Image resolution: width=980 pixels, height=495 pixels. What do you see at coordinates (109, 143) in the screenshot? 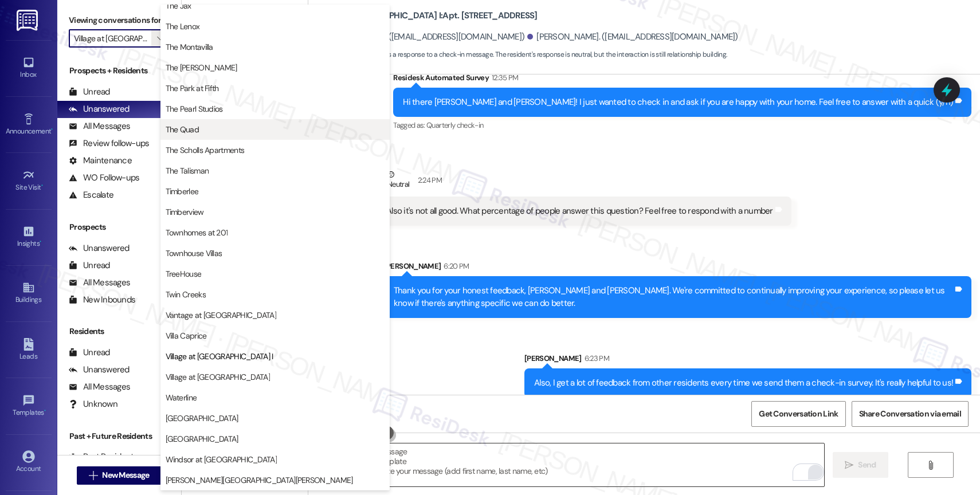
I see `div: Review follow-ups` at bounding box center [109, 143].